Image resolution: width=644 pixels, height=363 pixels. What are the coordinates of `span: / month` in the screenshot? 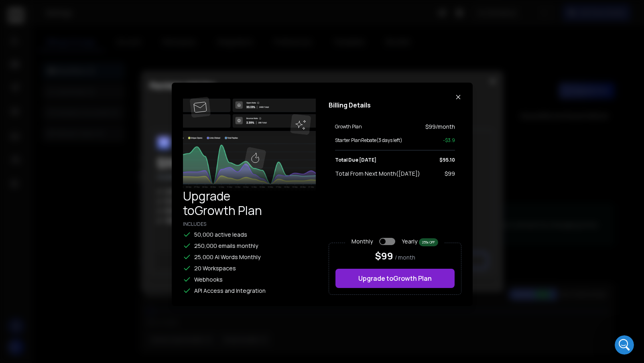 It's located at (405, 257).